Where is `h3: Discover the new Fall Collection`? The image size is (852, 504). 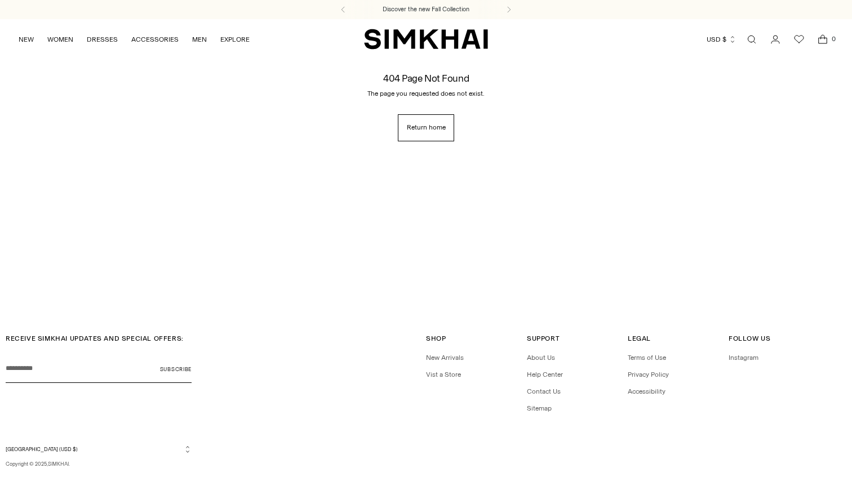 h3: Discover the new Fall Collection is located at coordinates (426, 10).